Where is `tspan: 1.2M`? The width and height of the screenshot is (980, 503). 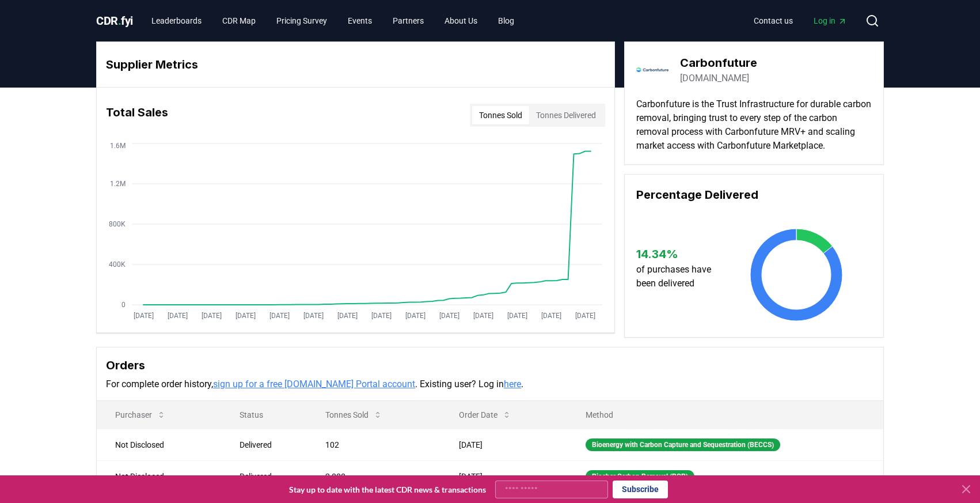 tspan: 1.2M is located at coordinates (118, 184).